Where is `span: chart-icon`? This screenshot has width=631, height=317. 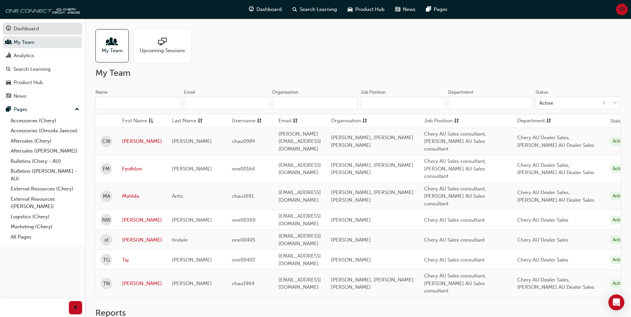
span: chart-icon is located at coordinates (8, 56).